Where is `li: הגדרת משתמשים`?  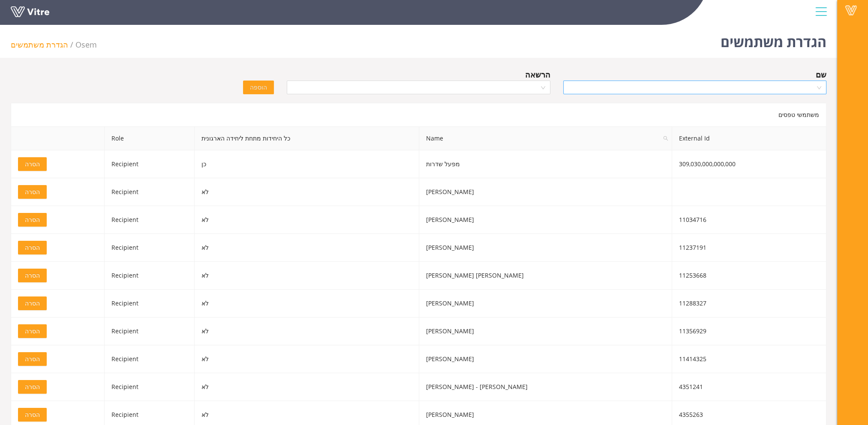 li: הגדרת משתמשים is located at coordinates (43, 44).